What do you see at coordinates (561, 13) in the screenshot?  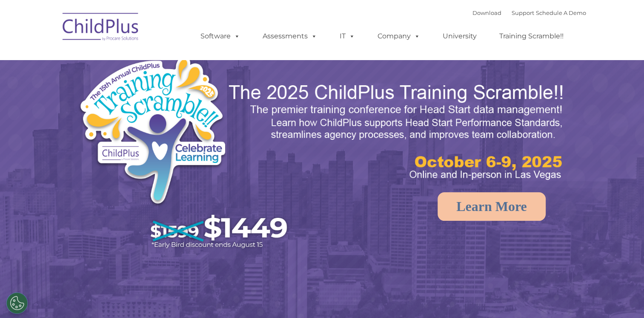 I see `a: Schedule A Demo` at bounding box center [561, 13].